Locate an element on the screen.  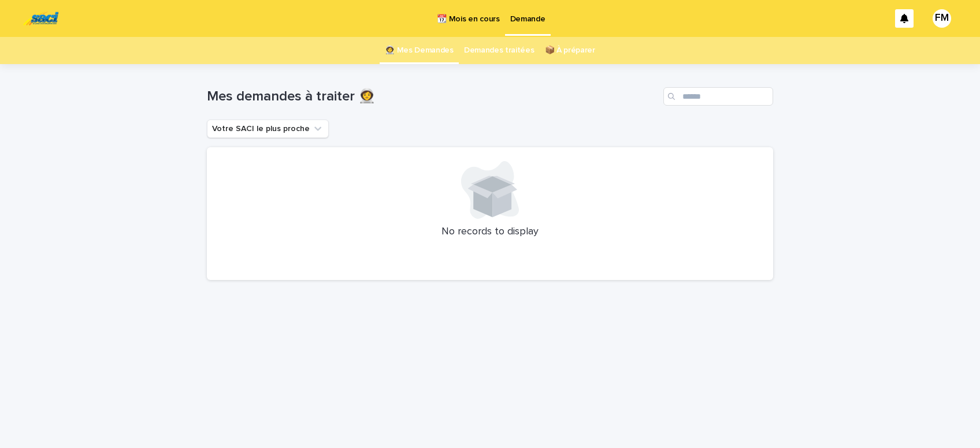
input: Search is located at coordinates (718, 97).